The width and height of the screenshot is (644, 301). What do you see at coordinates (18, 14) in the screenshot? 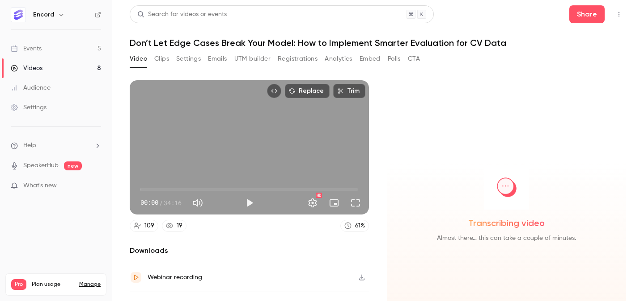
I see `img: Encord` at bounding box center [18, 14].